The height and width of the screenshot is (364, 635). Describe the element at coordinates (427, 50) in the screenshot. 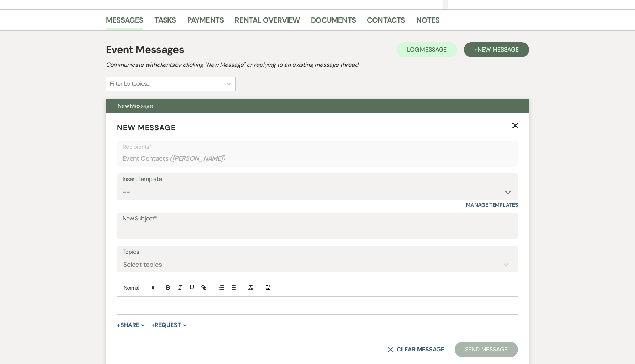

I see `button: Log Message` at that location.